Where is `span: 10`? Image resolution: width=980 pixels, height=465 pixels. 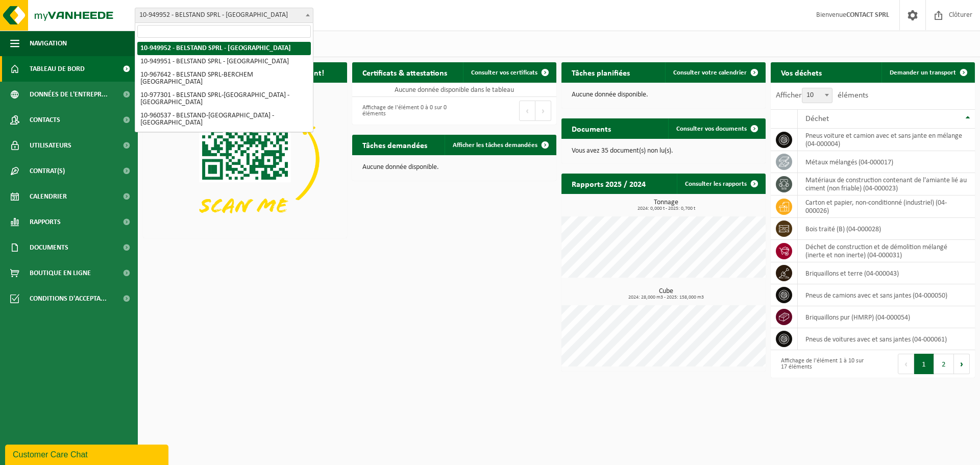 span: 10 is located at coordinates (817, 96).